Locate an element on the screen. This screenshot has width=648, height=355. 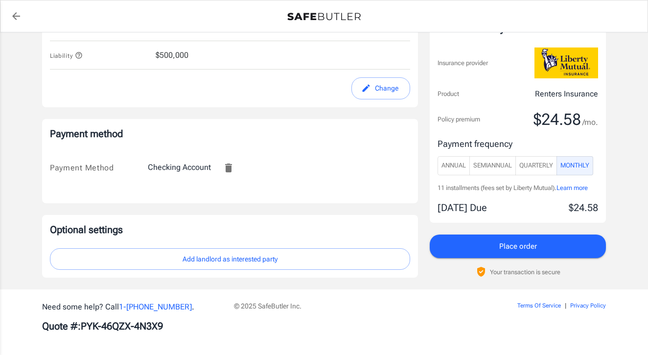
p: $24.58 is located at coordinates (583, 207).